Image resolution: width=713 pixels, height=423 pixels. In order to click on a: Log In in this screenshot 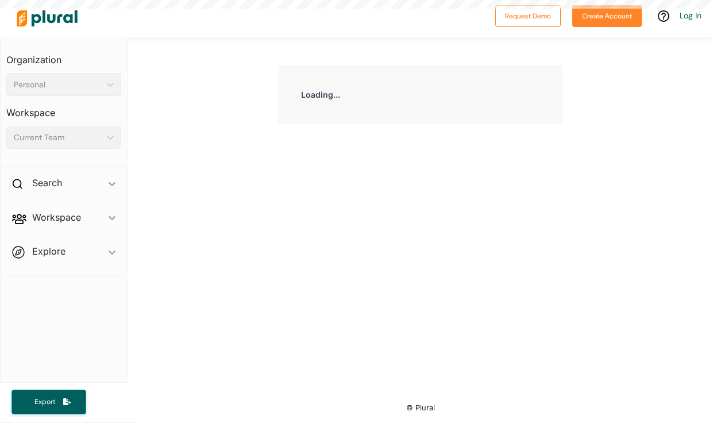, I will do `click(690, 16)`.